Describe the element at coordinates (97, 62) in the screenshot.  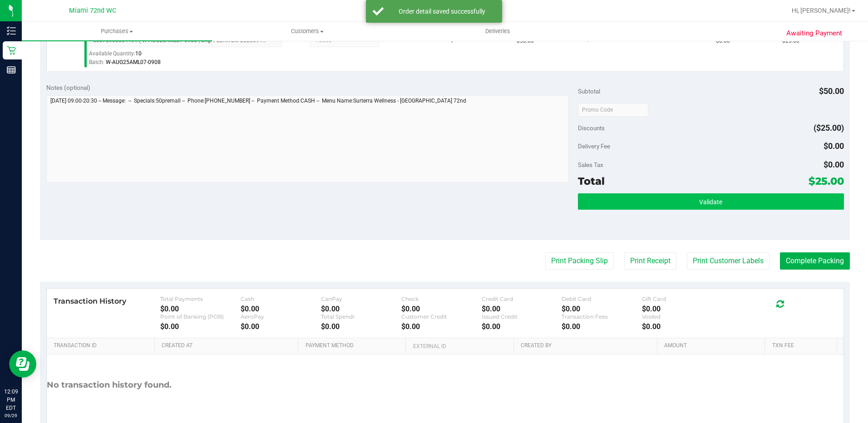
I see `span: Batch:` at that location.